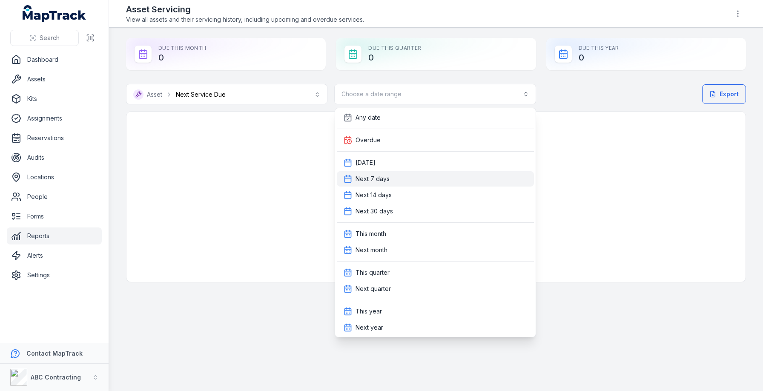 Image resolution: width=763 pixels, height=391 pixels. Describe the element at coordinates (372, 272) in the screenshot. I see `span: This quarter` at that location.